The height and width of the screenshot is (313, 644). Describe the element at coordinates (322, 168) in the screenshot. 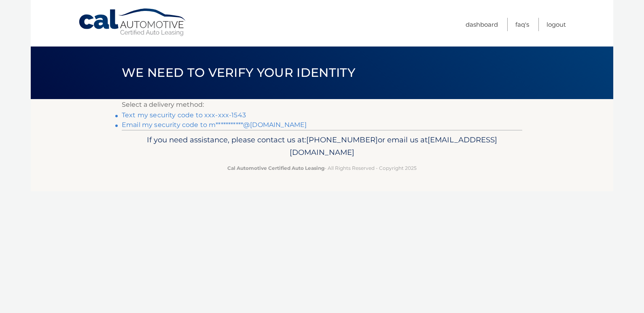

I see `p: - All Rights Reserved - Copyright 2025` at that location.